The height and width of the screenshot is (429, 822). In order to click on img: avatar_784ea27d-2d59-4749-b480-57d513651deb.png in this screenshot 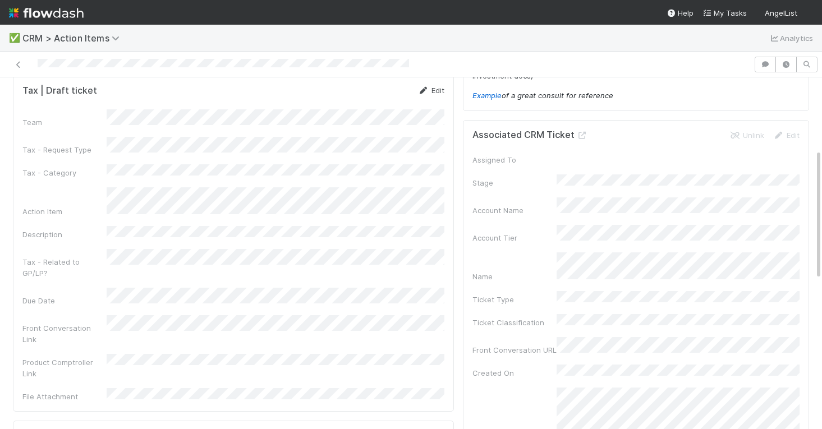, I will do `click(807, 13)`.